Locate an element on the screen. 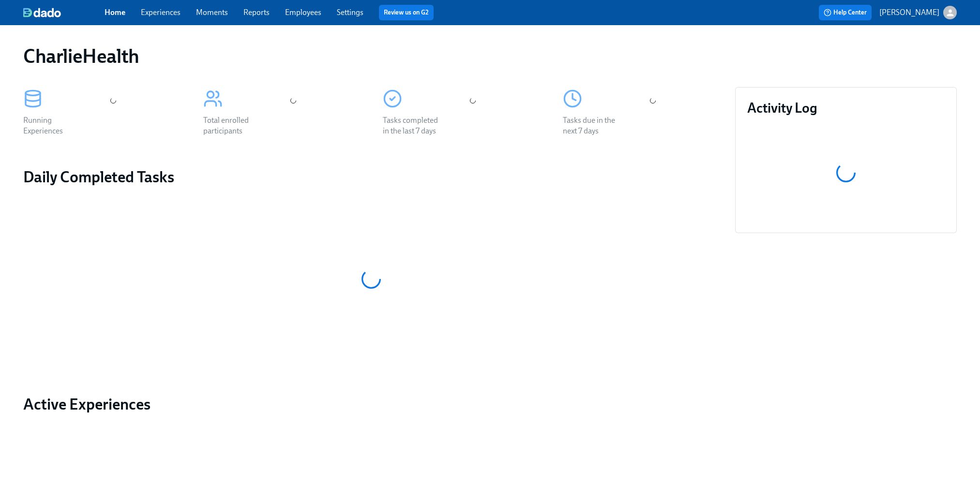 This screenshot has width=980, height=485. div: Tasks completed in the last 7 days is located at coordinates (414, 126).